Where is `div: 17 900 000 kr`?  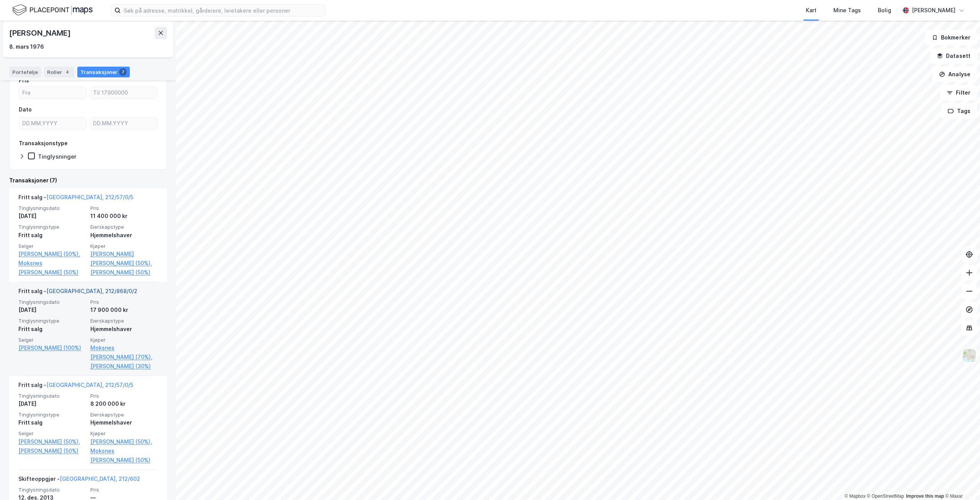 div: 17 900 000 kr is located at coordinates (124, 310).